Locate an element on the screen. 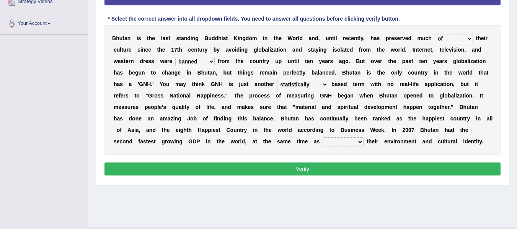 Image resolution: width=517 pixels, height=229 pixels. b: p is located at coordinates (403, 61).